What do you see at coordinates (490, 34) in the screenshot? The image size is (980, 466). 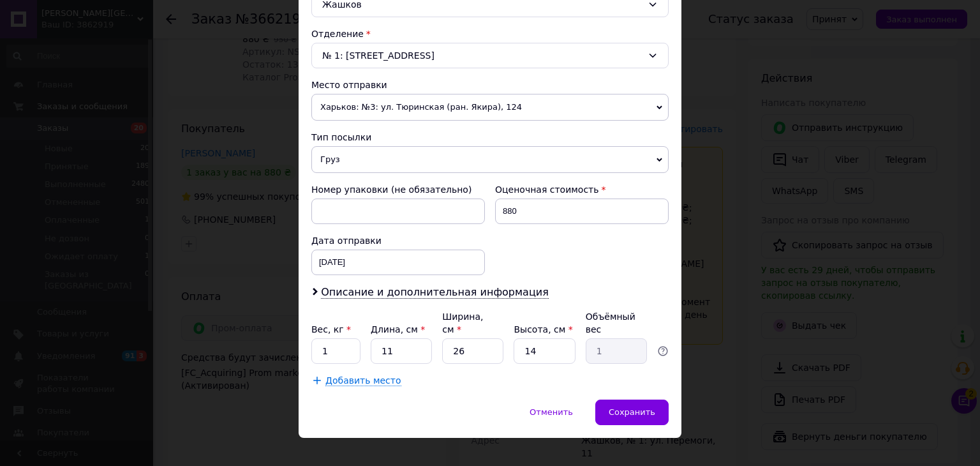 I see `div: Отделение` at bounding box center [490, 34].